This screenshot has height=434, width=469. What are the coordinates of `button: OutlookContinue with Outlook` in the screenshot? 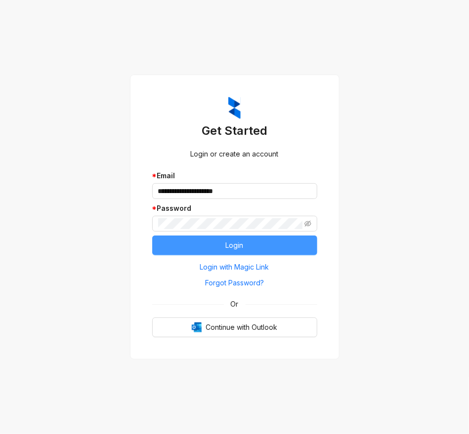 It's located at (235, 328).